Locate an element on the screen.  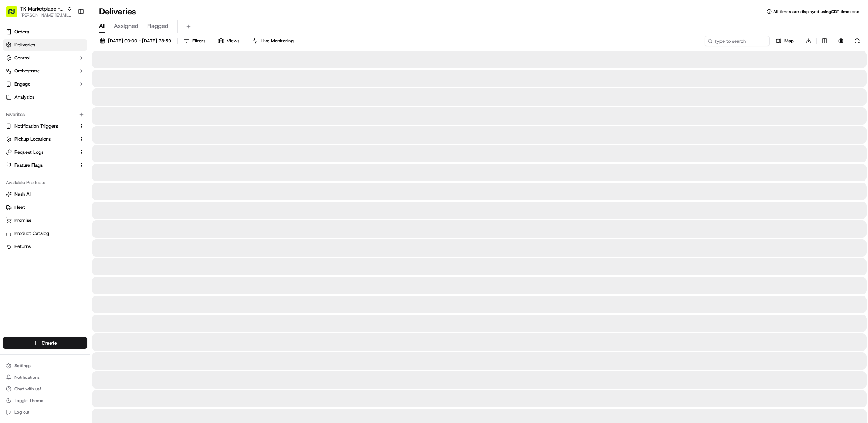
button: TK Marketplace - TKD is located at coordinates (42, 9).